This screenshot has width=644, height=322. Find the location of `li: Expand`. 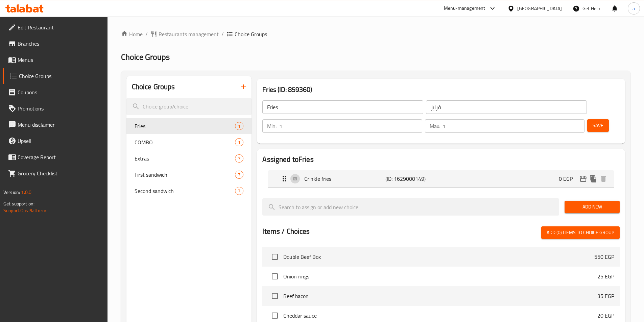

li: Expand is located at coordinates (441, 179).